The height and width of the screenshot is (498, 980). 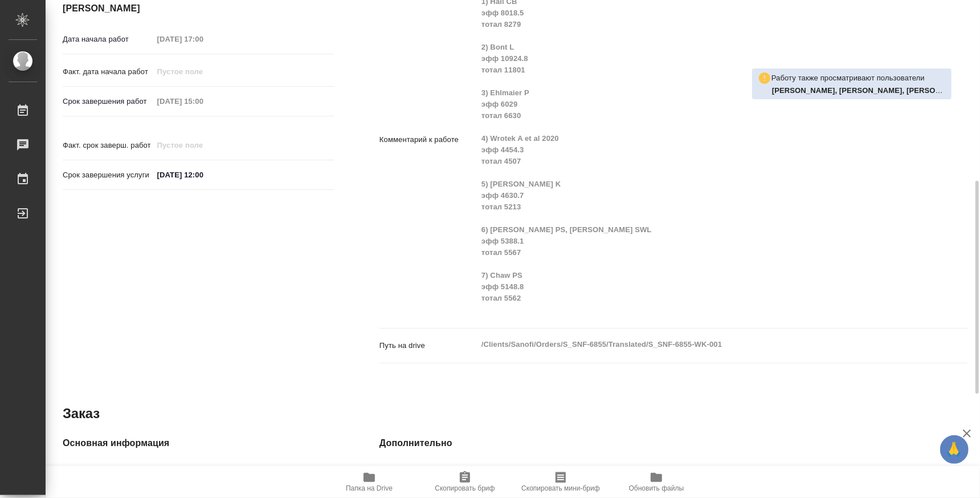 What do you see at coordinates (369, 488) in the screenshot?
I see `span: Папка на Drive` at bounding box center [369, 488].